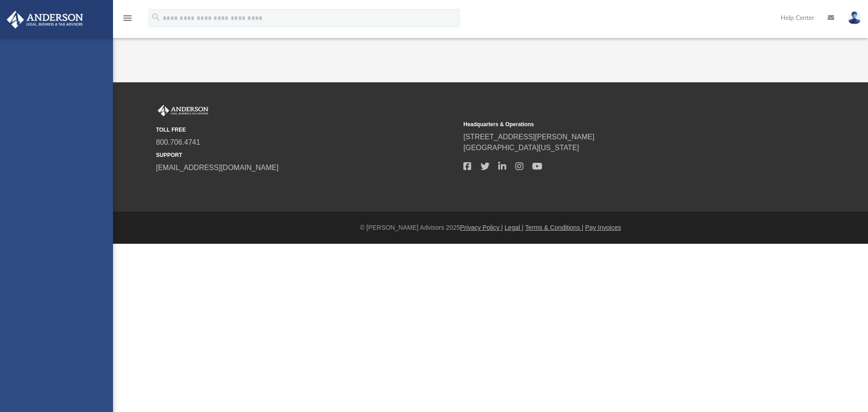 This screenshot has width=868, height=412. I want to click on i: search, so click(156, 17).